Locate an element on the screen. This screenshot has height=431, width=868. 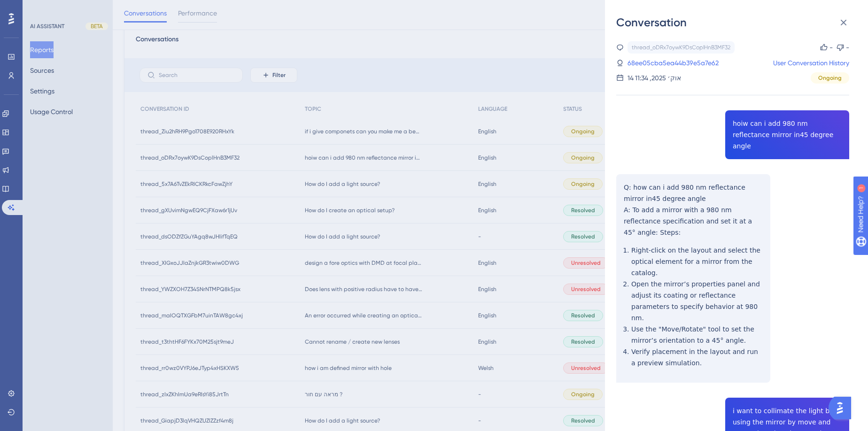
a: 68ee05cba5ea44b39e5a7e62 is located at coordinates (673, 63).